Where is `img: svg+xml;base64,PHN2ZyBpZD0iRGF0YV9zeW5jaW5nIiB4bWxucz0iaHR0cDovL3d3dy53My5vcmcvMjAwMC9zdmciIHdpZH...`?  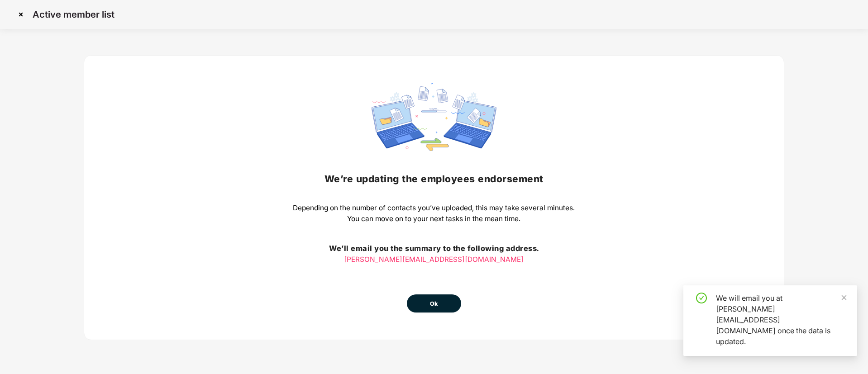 img: svg+xml;base64,PHN2ZyBpZD0iRGF0YV9zeW5jaW5nIiB4bWxucz0iaHR0cDovL3d3dy53My5vcmcvMjAwMC9zdmciIHdpZH... is located at coordinates (434, 117).